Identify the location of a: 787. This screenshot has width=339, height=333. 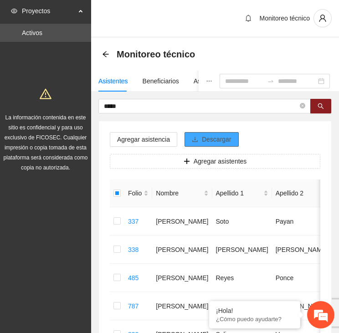
(133, 306).